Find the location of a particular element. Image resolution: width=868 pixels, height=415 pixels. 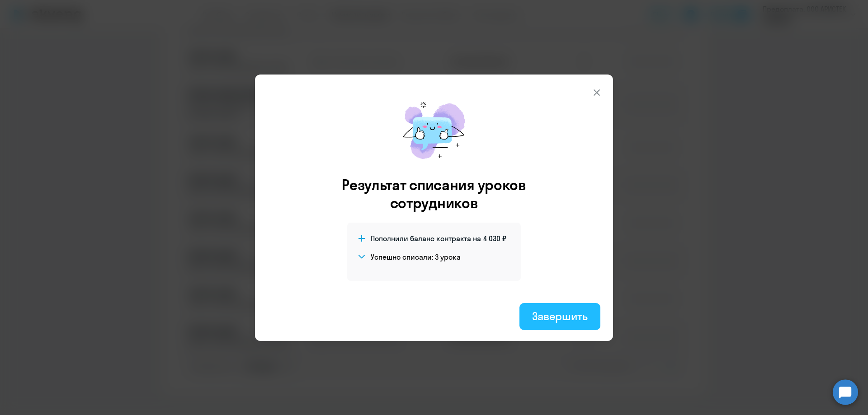

span: 4 030 ₽ is located at coordinates (494, 238).